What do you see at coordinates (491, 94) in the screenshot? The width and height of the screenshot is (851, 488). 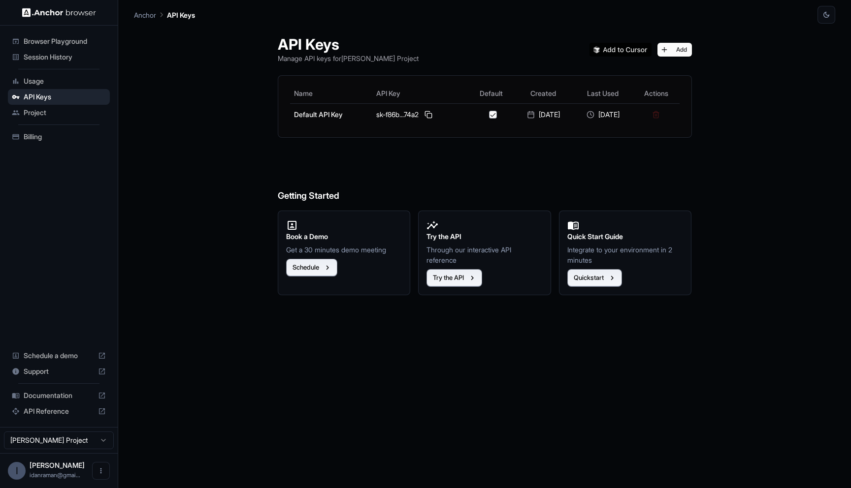 I see `th: Default` at bounding box center [491, 94].